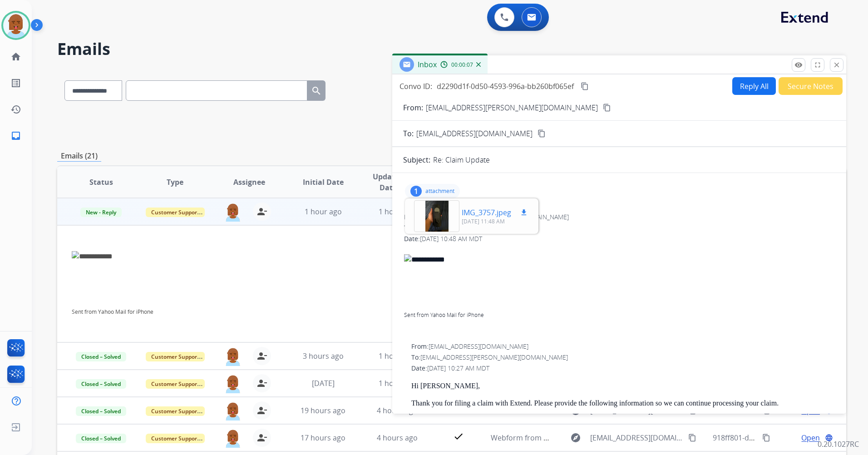  I want to click on p: Emails (21), so click(79, 156).